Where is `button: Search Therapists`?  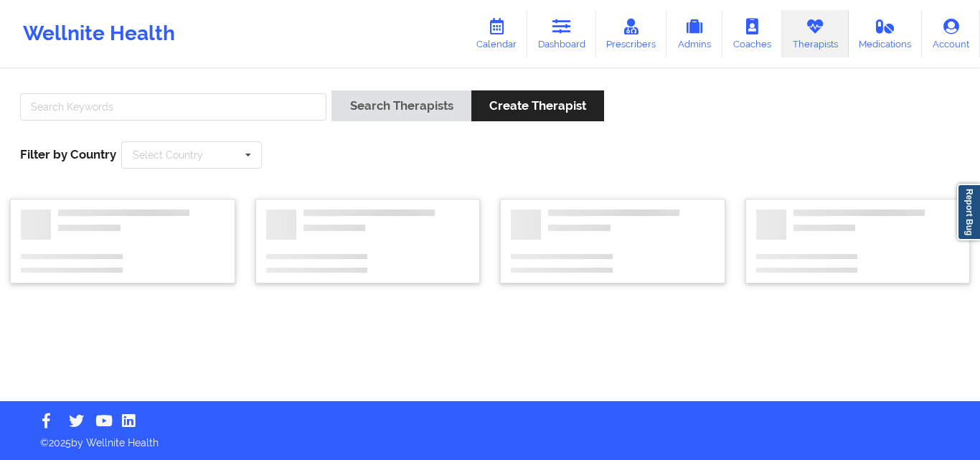
button: Search Therapists is located at coordinates (401, 105).